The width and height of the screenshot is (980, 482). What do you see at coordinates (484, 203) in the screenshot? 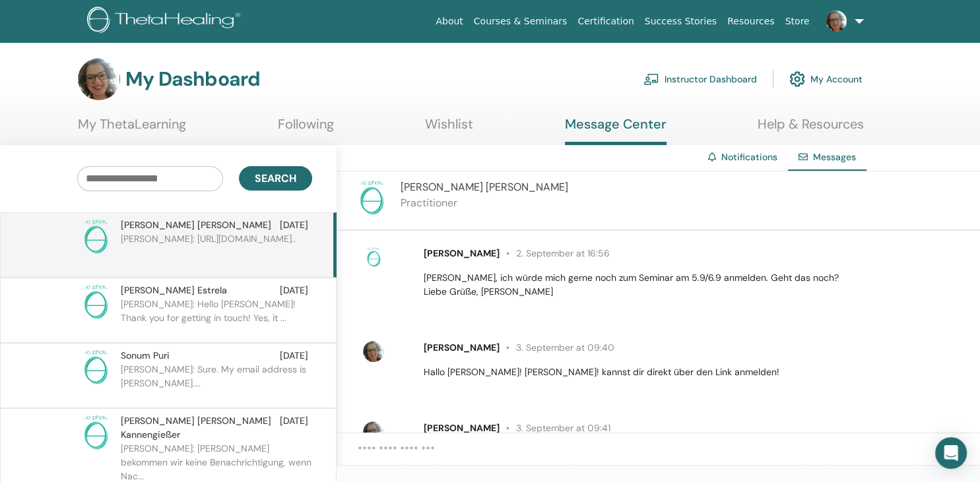
I see `p: Practitioner` at bounding box center [484, 203].